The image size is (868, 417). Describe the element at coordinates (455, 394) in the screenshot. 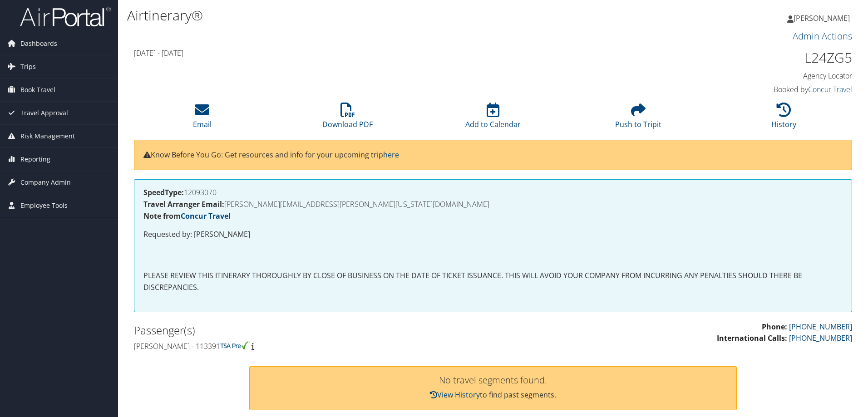

I see `a: View History` at that location.